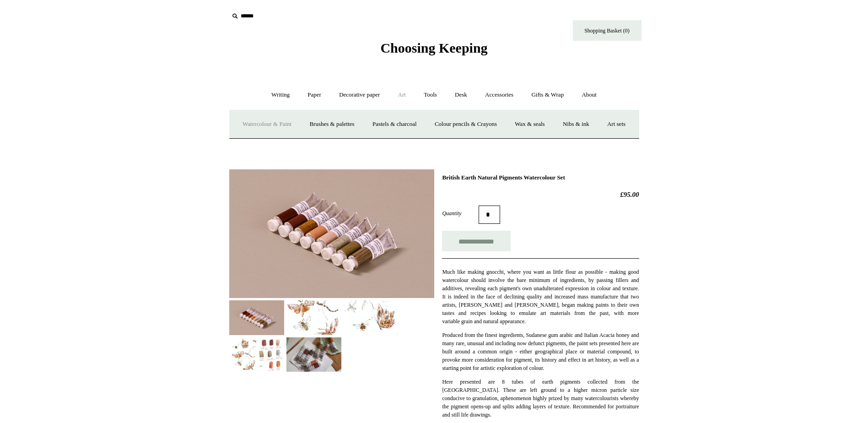 The width and height of the screenshot is (868, 423). I want to click on a: Desk, so click(461, 95).